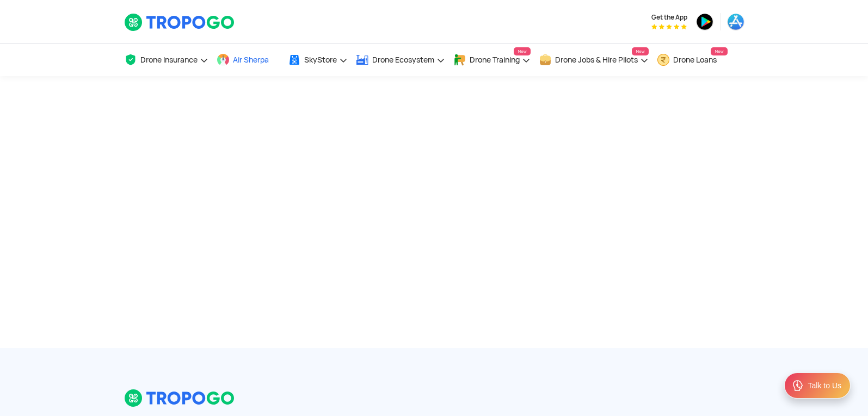 This screenshot has width=868, height=416. What do you see at coordinates (166, 60) in the screenshot?
I see `a: Drone Insurance` at bounding box center [166, 60].